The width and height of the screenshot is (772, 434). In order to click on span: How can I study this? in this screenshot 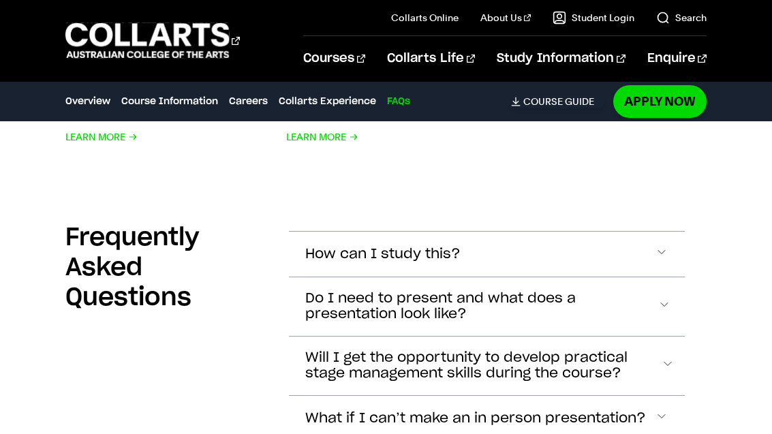, I will do `click(383, 254)`.